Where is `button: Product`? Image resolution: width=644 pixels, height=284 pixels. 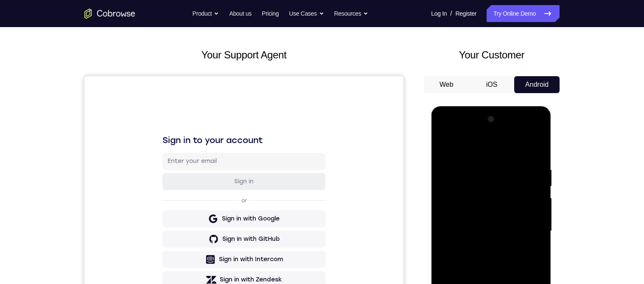 button: Product is located at coordinates (206, 13).